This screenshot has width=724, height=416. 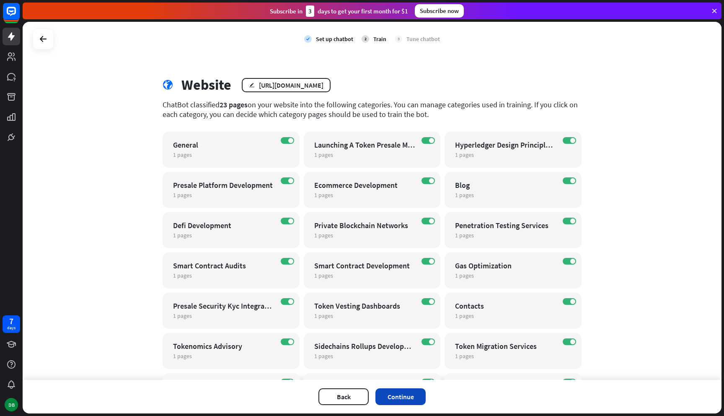 I want to click on div: Tune chatbot, so click(x=423, y=39).